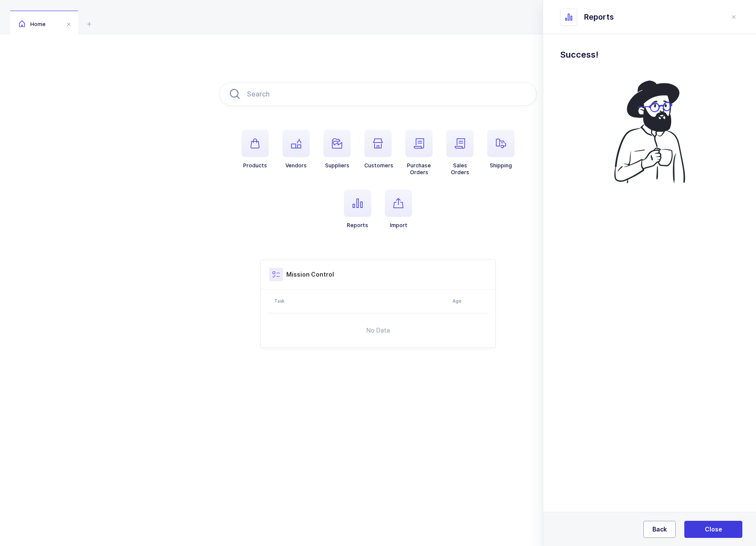 This screenshot has width=756, height=546. I want to click on span: Close, so click(714, 529).